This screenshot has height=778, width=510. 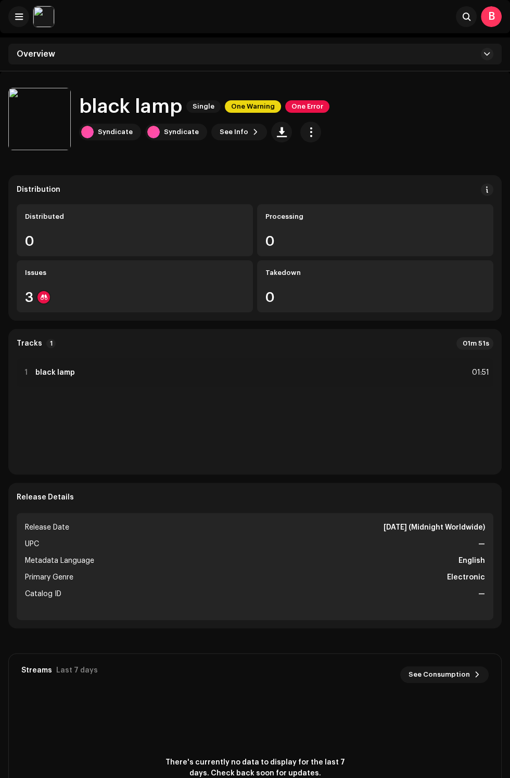 What do you see at coordinates (36, 671) in the screenshot?
I see `div: Streams` at bounding box center [36, 671].